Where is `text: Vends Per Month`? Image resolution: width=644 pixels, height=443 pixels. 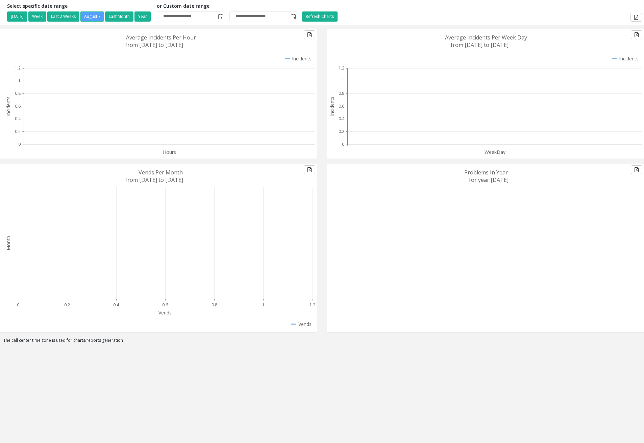
text: Vends Per Month is located at coordinates (160, 173).